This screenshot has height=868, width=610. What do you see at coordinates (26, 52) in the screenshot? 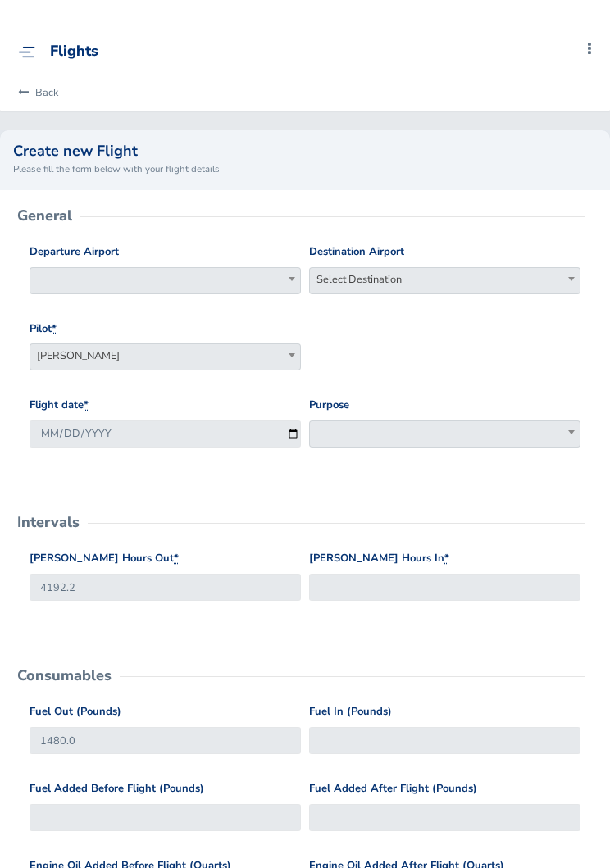
I see `img: menu_img` at bounding box center [26, 52].